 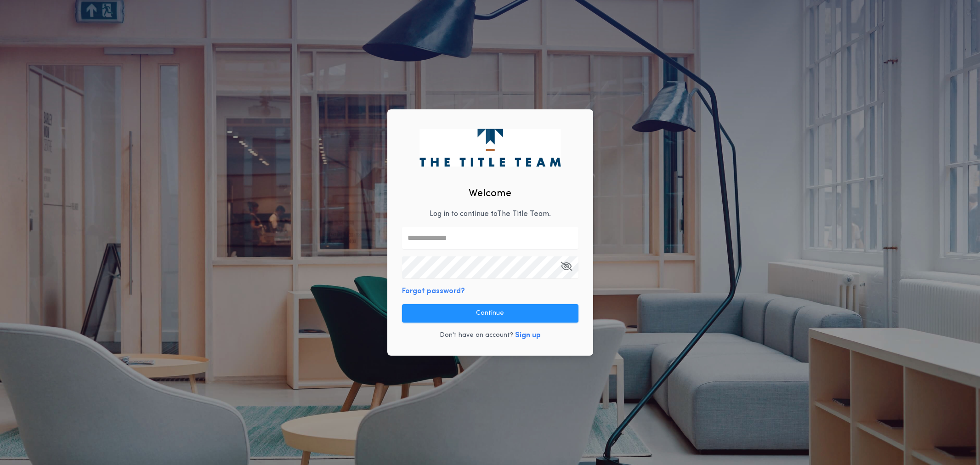 I want to click on img: logo, so click(x=490, y=148).